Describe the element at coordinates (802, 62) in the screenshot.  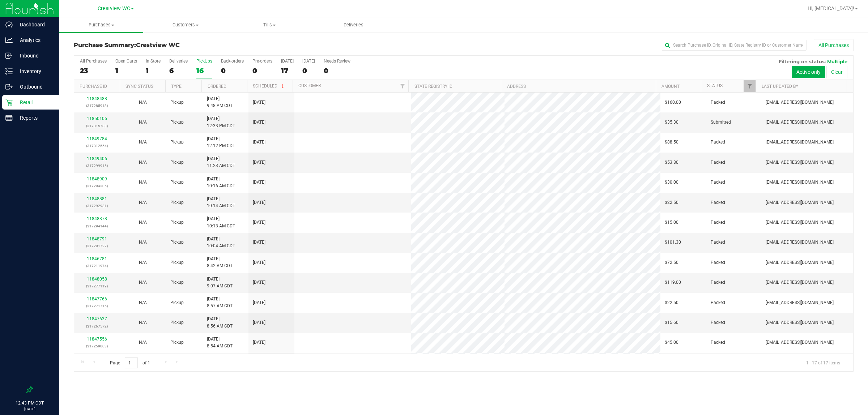
I see `span: Filtering on status:` at that location.